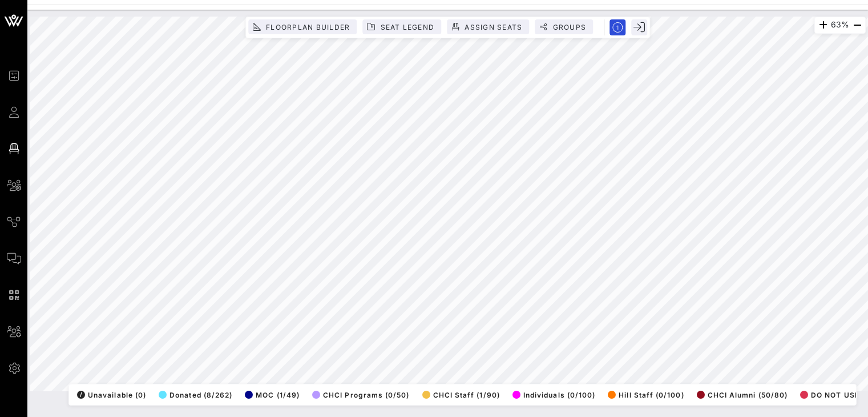 This screenshot has width=868, height=417. Describe the element at coordinates (569, 27) in the screenshot. I see `span: Groups` at that location.